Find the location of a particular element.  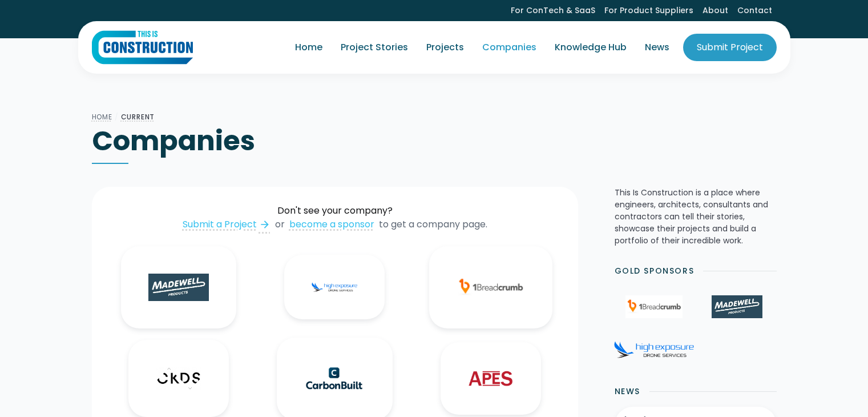

div: arrow_forward is located at coordinates (264, 224).